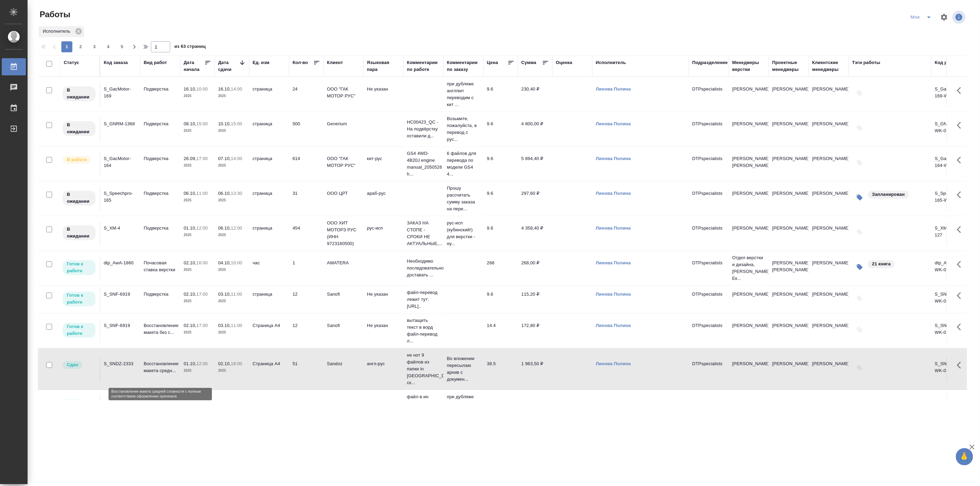  I want to click on span: Посмотреть информацию, so click(959, 17).